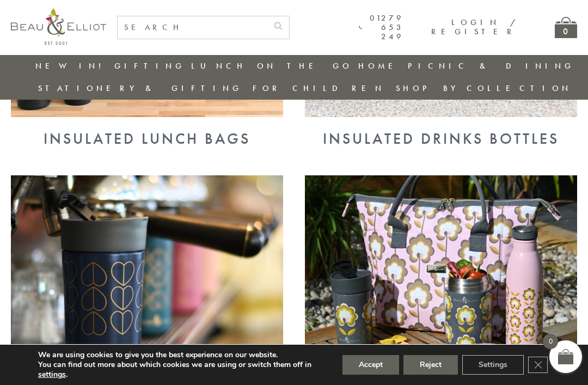 Image resolution: width=588 pixels, height=385 pixels. Describe the element at coordinates (381, 28) in the screenshot. I see `a: 01279 653 249` at that location.